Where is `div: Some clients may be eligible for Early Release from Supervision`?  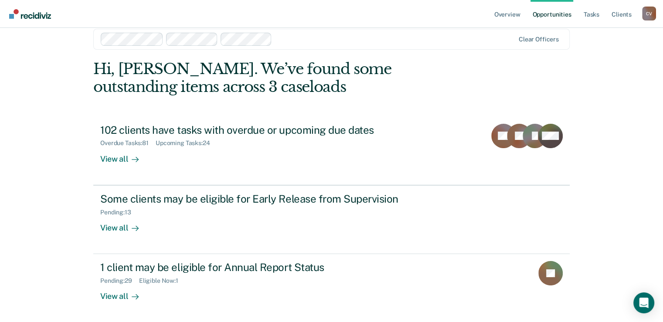 div: Some clients may be eligible for Early Release from Supervision is located at coordinates (253, 199).